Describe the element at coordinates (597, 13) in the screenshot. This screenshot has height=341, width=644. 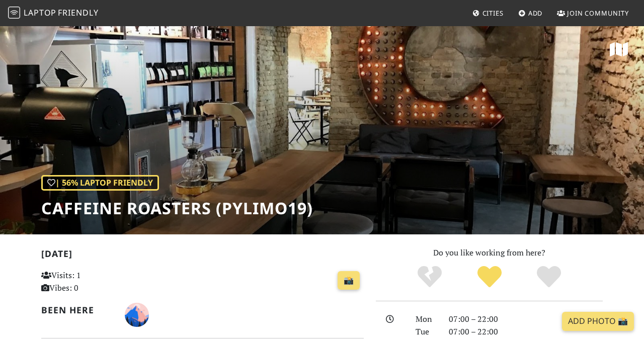
I see `span: Join Community` at that location.